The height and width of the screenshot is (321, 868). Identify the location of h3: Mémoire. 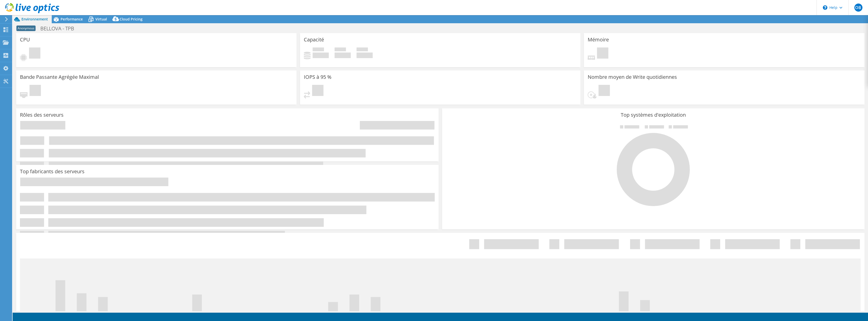
(598, 40).